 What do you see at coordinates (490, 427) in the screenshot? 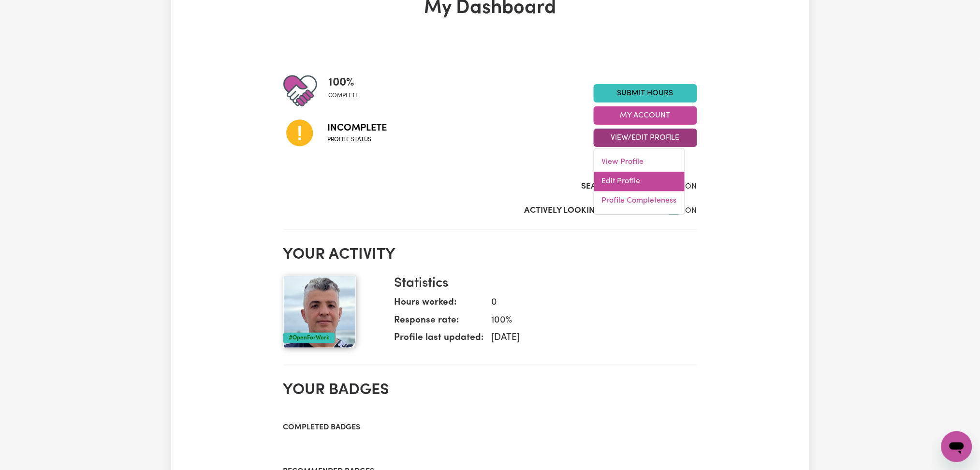
I see `h3: Completed badges` at bounding box center [490, 427].